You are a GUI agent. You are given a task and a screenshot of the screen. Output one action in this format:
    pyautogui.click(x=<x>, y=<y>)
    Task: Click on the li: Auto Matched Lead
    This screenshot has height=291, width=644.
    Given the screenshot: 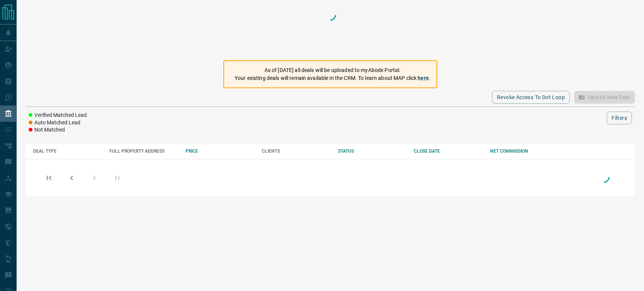 What is the action you would take?
    pyautogui.click(x=58, y=123)
    